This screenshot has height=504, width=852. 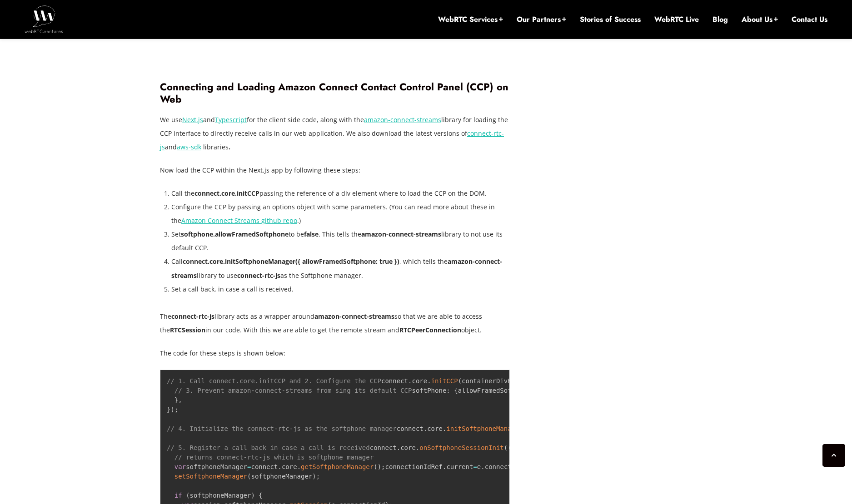 I want to click on p: Now load the CCP within the Next.js app by following these steps:, so click(x=335, y=170).